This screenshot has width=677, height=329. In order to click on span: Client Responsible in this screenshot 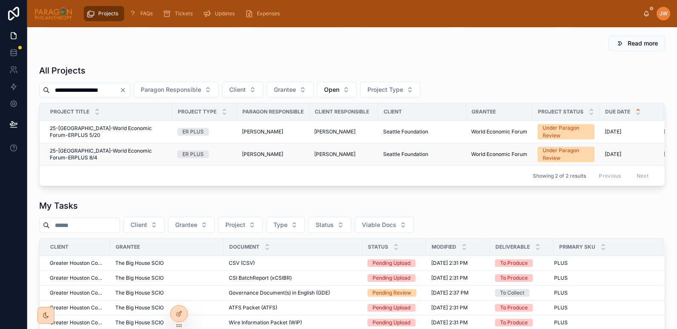, I will do `click(342, 112)`.